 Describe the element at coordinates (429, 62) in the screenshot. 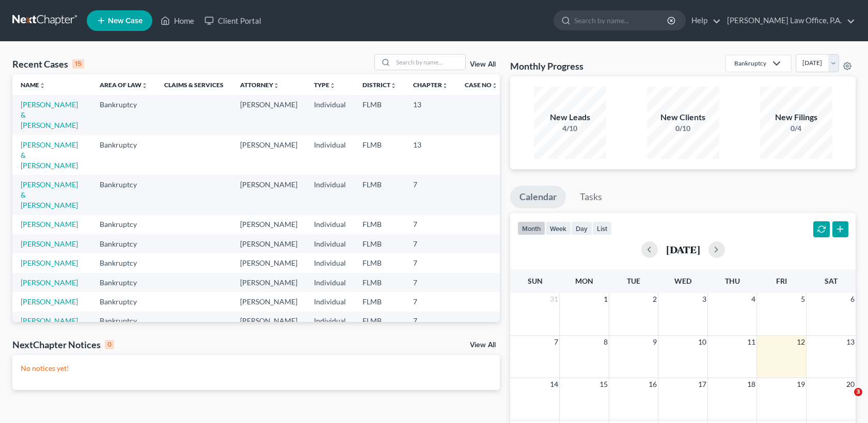

I see `input: Search by name...` at that location.